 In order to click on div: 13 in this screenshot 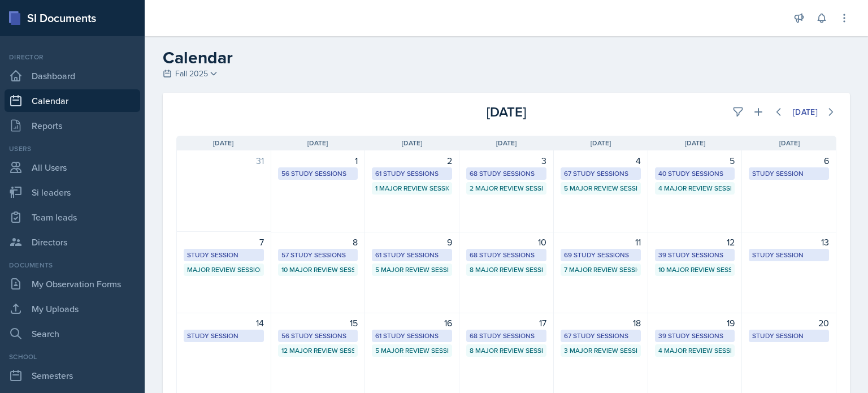, I will do `click(789, 243)`.